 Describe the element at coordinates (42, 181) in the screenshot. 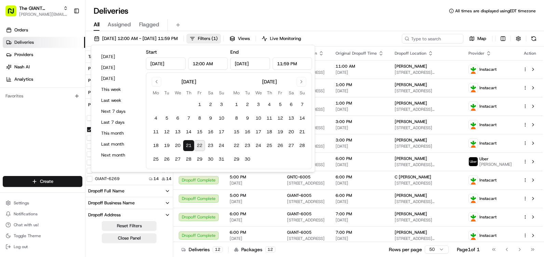

I see `button: Create` at that location.